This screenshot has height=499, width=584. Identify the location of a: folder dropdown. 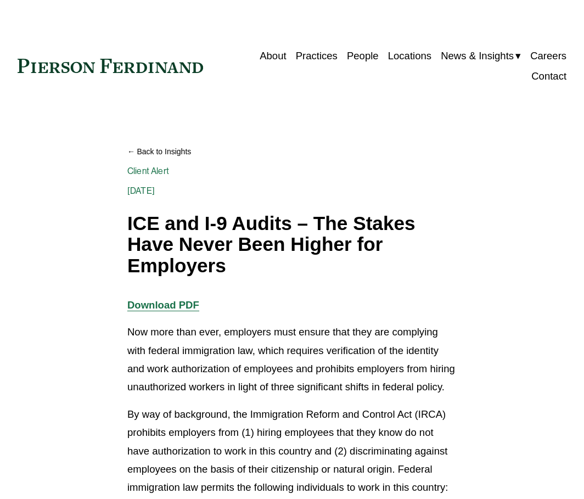
(481, 55).